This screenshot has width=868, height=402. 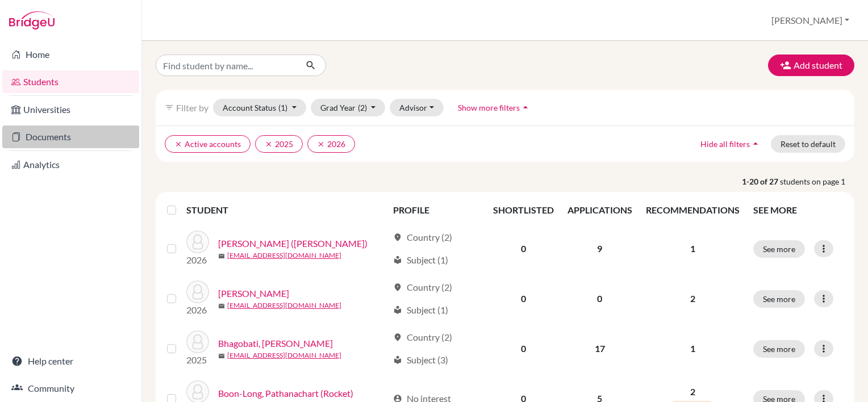 What do you see at coordinates (70, 82) in the screenshot?
I see `a: Students` at bounding box center [70, 82].